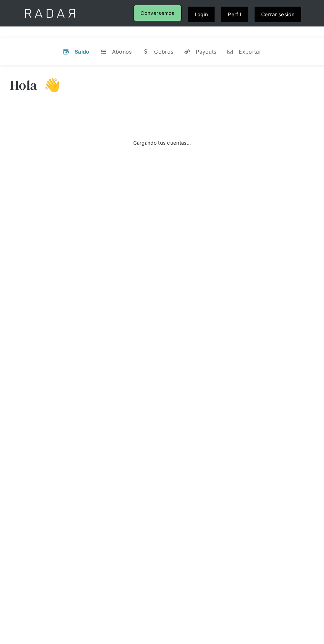  Describe the element at coordinates (234, 14) in the screenshot. I see `a: Perfil` at that location.